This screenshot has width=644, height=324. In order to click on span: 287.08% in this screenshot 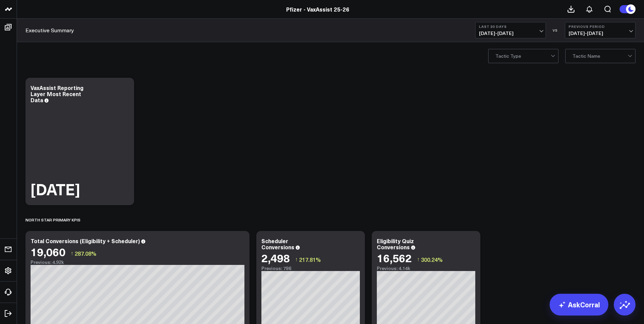, I will do `click(86, 253)`.